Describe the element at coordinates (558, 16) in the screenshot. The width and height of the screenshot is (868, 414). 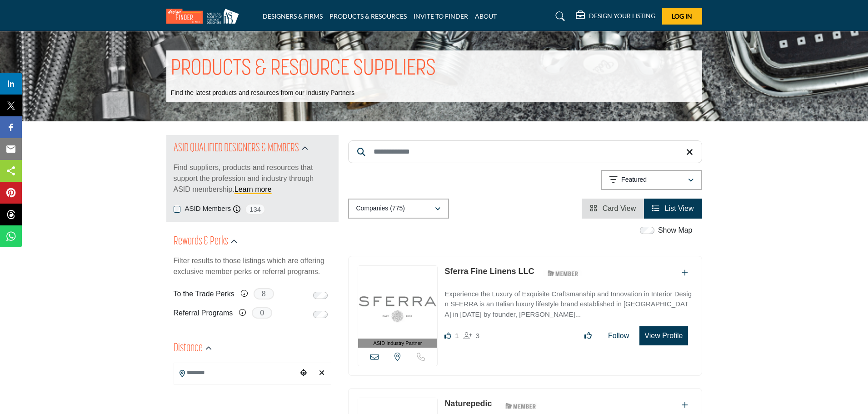
I see `a: Search` at that location.